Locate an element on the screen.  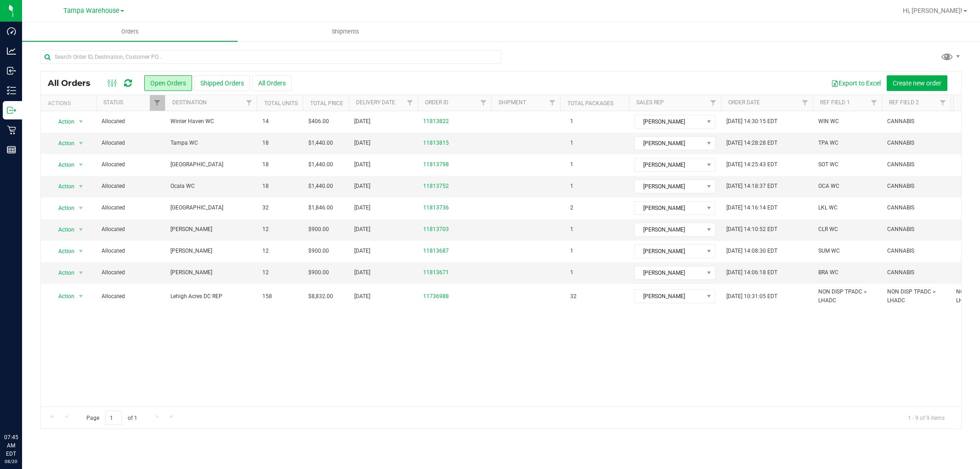
p: 08/20 is located at coordinates (11, 461).